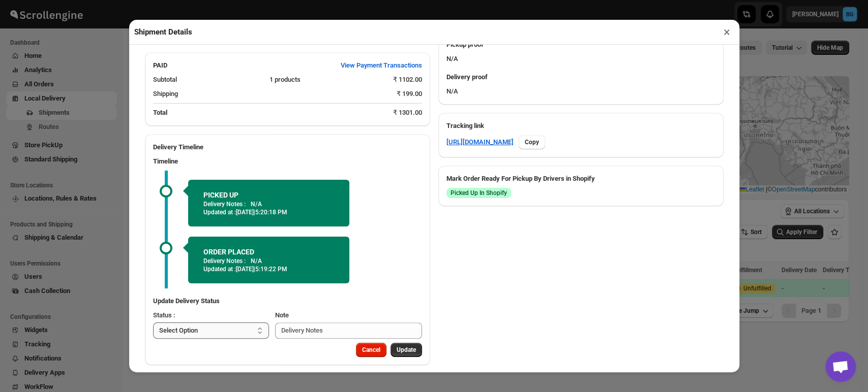 The image size is (868, 392). Describe the element at coordinates (532, 142) in the screenshot. I see `button: Copy` at that location.